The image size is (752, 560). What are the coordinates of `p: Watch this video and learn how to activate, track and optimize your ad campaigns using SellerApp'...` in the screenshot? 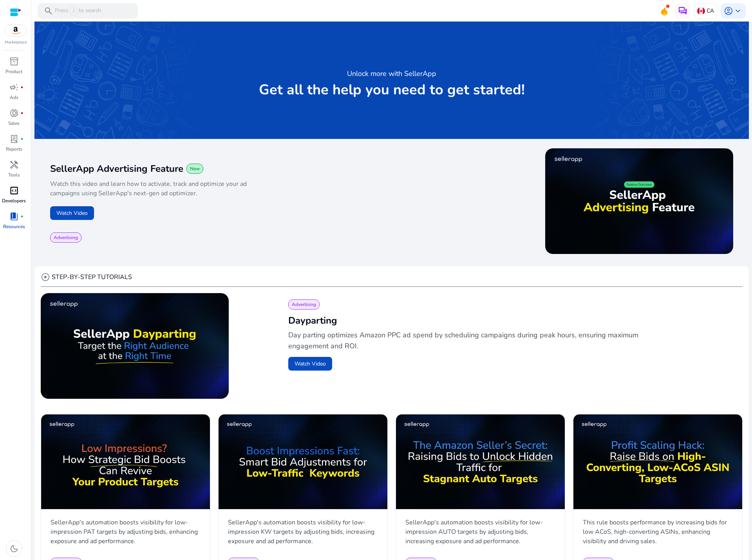 It's located at (164, 188).